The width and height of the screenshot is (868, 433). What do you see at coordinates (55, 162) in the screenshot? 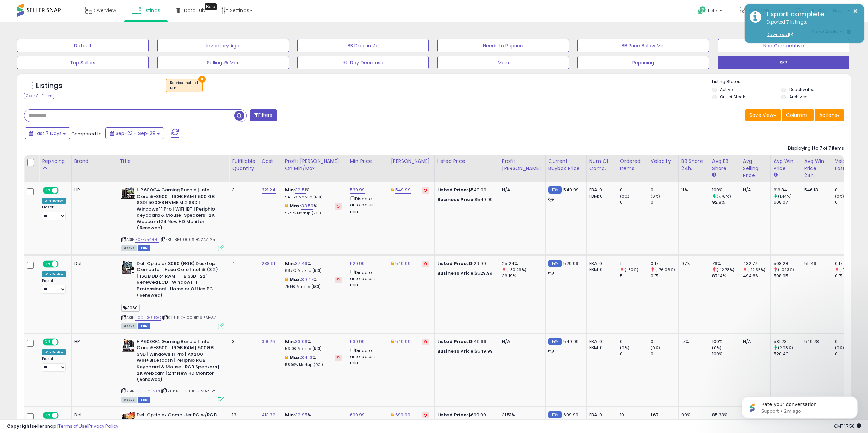
I see `div: Repricing` at bounding box center [55, 162].